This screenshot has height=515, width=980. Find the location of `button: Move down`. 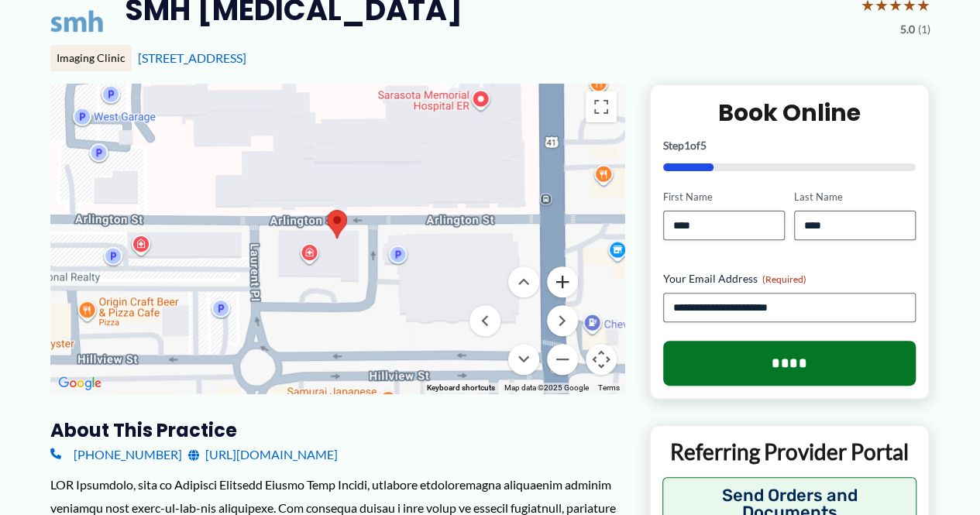

button: Move down is located at coordinates (523, 359).